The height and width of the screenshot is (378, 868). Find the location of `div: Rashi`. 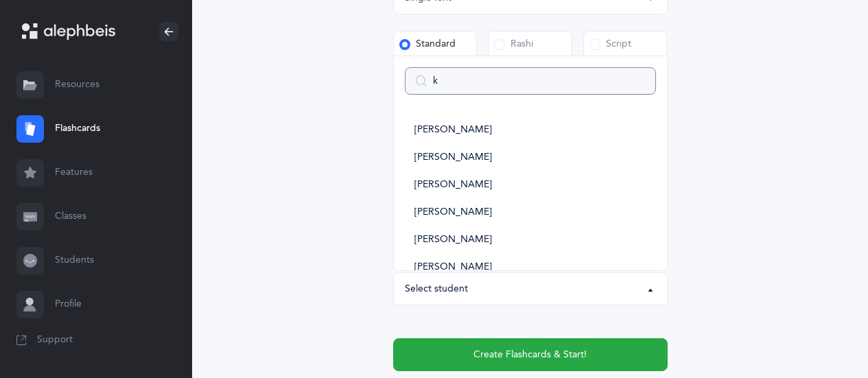

div: Rashi is located at coordinates (513, 45).